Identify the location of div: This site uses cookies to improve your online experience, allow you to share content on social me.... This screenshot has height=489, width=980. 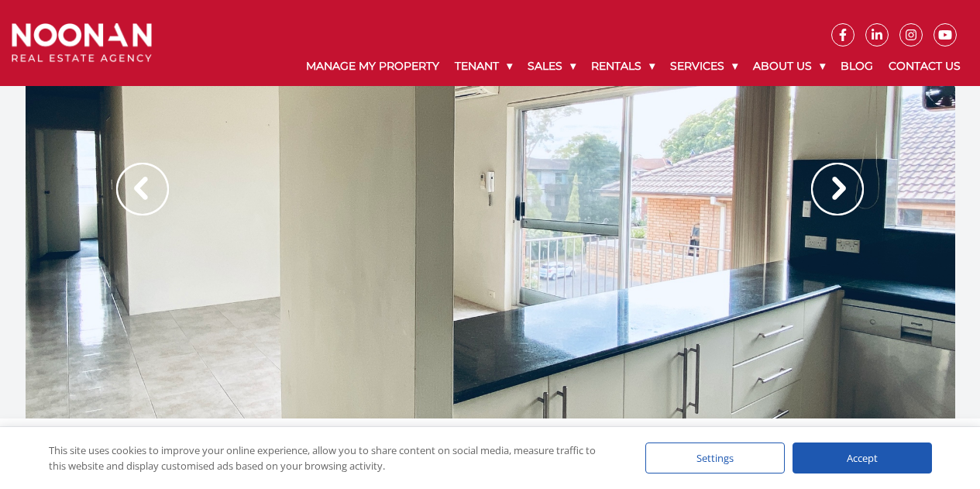
(332, 458).